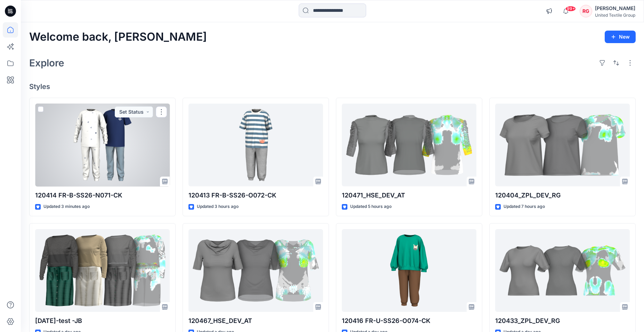 Image resolution: width=644 pixels, height=332 pixels. What do you see at coordinates (586, 11) in the screenshot?
I see `div: RG` at bounding box center [586, 11].